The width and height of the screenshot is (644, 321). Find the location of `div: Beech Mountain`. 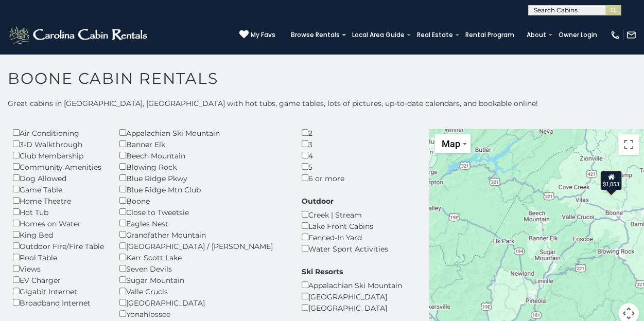

div: Beech Mountain is located at coordinates (203, 155).